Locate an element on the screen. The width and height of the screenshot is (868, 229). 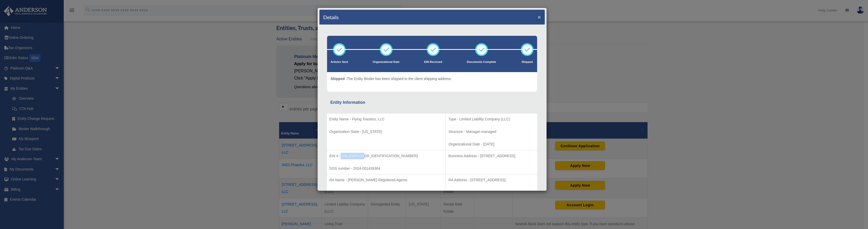
p: SOS number - 2024-001439364 is located at coordinates (387, 168).